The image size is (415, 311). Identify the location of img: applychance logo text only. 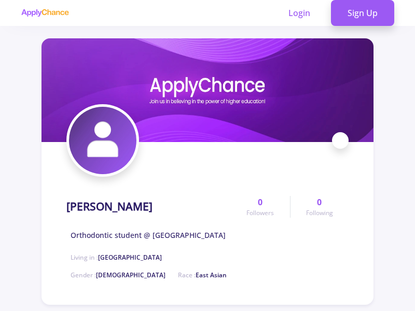
(45, 13).